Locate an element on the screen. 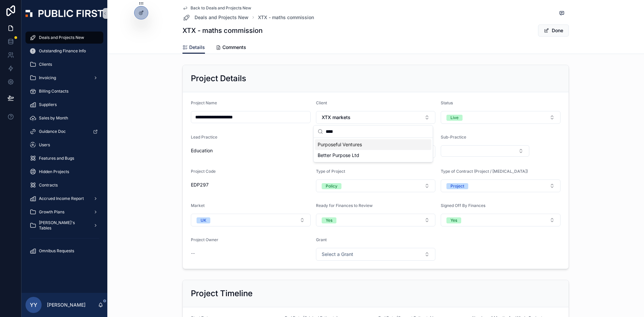 The image size is (644, 317). div: Policy is located at coordinates (331, 186).